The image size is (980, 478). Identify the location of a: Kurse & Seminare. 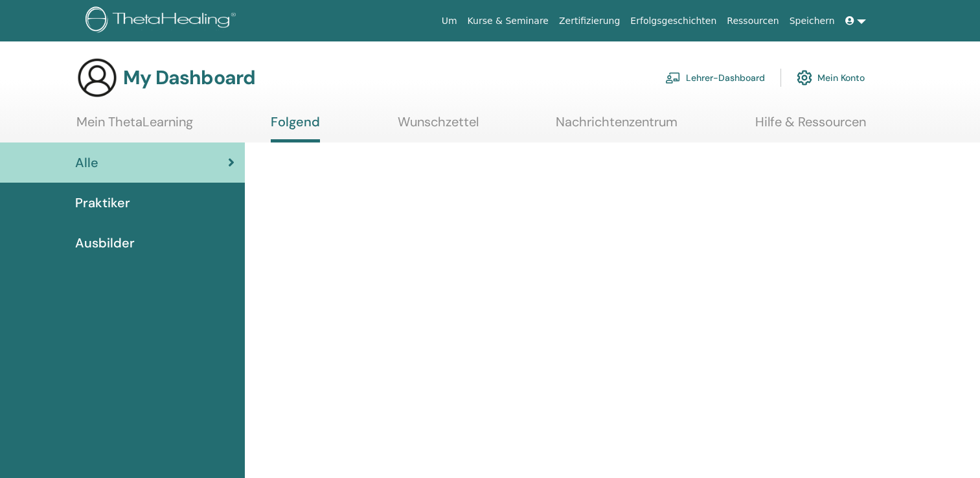
(508, 21).